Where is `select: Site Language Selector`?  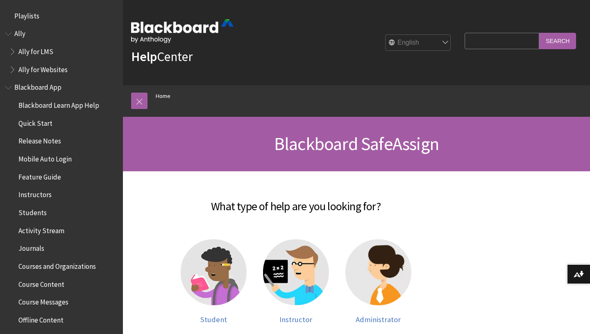 select: Site Language Selector is located at coordinates (418, 43).